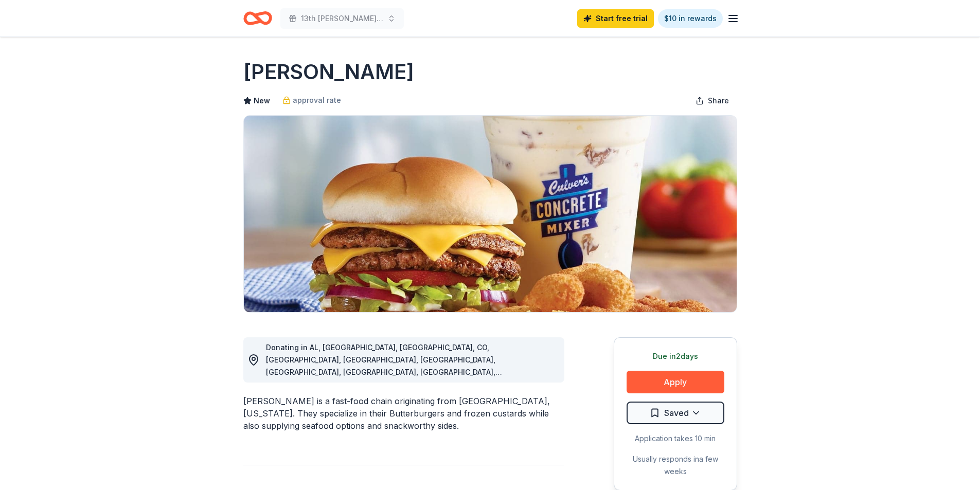 The height and width of the screenshot is (490, 980). Describe the element at coordinates (257, 18) in the screenshot. I see `a: Home` at that location.